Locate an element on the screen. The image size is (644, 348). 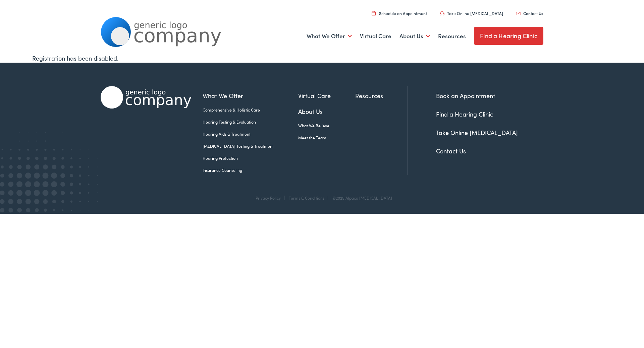
a: Meet the Team is located at coordinates (327, 138).